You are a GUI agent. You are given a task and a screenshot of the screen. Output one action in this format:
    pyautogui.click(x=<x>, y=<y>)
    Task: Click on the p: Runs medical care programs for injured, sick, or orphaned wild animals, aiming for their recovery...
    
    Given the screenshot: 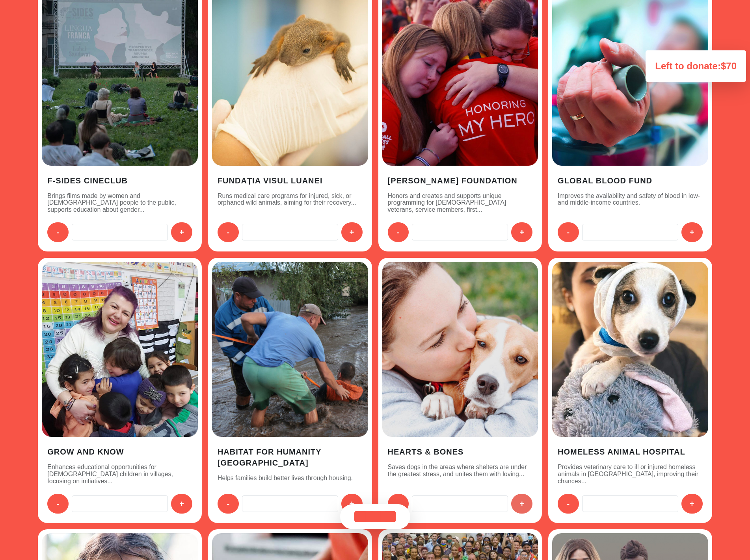 What is the action you would take?
    pyautogui.click(x=290, y=203)
    